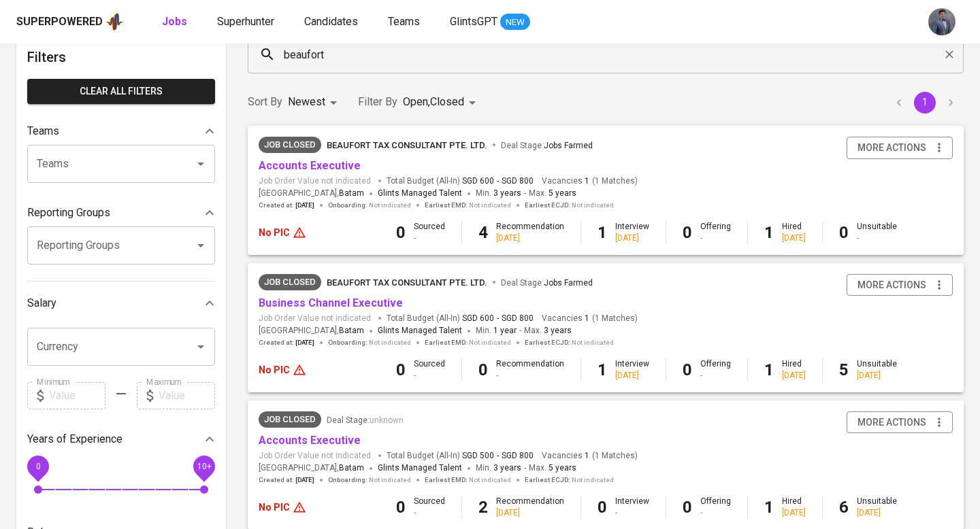  I want to click on span: Jobs Farmed, so click(568, 283).